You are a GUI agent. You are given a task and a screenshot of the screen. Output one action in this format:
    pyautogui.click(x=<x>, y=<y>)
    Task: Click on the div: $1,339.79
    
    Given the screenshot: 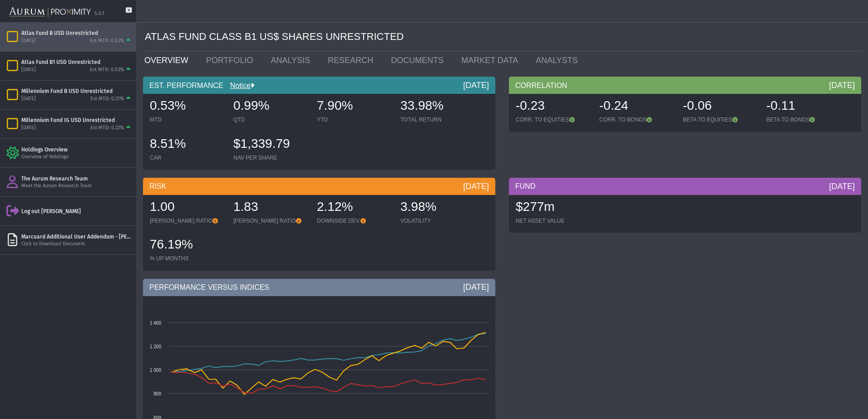 What is the action you would take?
    pyautogui.click(x=270, y=145)
    